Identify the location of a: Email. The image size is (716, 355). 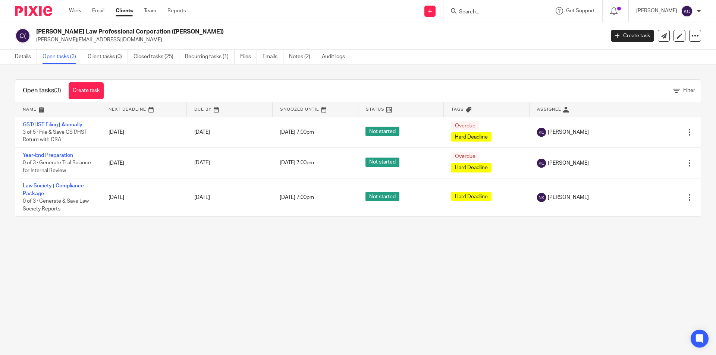
(98, 11).